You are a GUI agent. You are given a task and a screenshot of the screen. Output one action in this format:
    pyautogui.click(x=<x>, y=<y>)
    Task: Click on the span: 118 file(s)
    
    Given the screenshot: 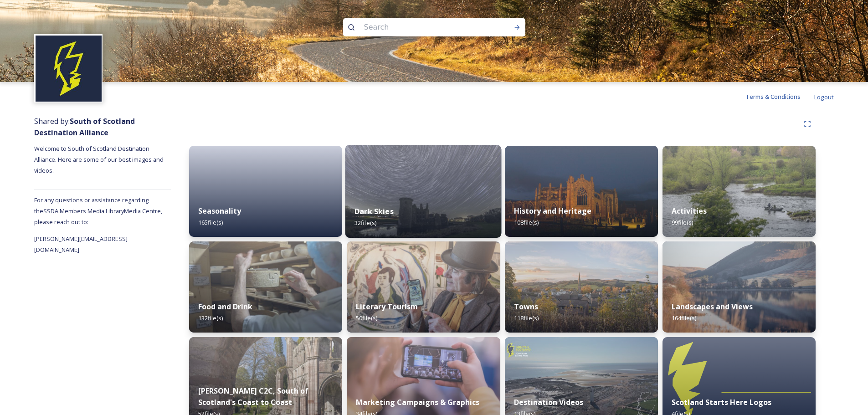 What is the action you would take?
    pyautogui.click(x=527, y=318)
    